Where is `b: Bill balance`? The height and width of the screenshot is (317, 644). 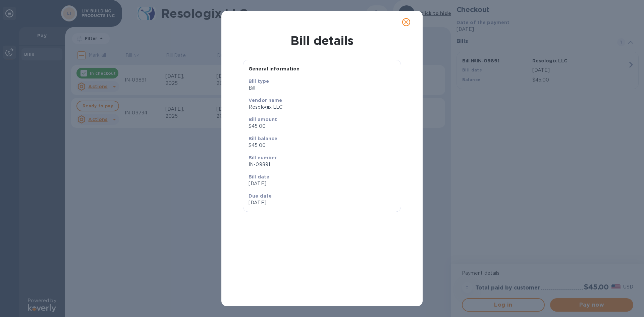
b: Bill balance is located at coordinates (263, 138).